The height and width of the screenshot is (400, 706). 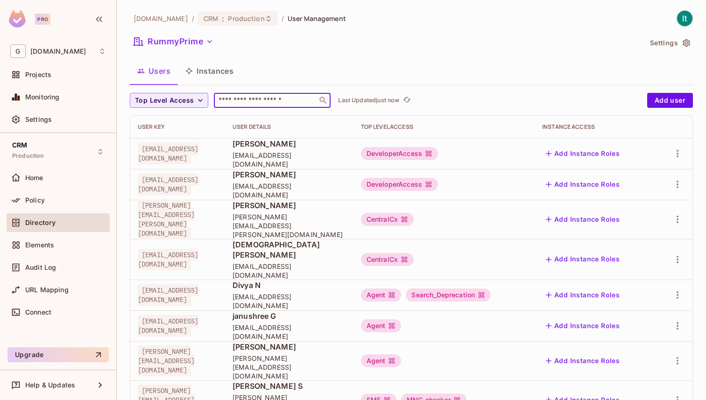 What do you see at coordinates (41, 268) in the screenshot?
I see `span: Audit Log` at bounding box center [41, 268].